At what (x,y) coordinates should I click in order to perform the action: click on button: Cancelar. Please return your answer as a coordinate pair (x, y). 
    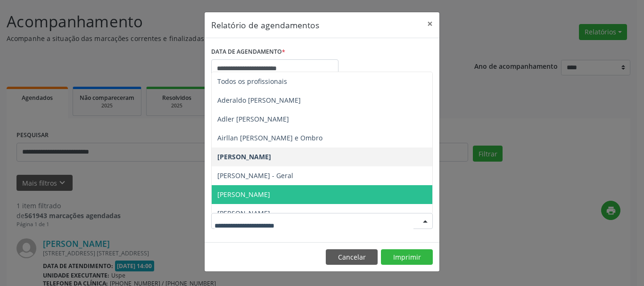
    Looking at the image, I should click on (352, 257).